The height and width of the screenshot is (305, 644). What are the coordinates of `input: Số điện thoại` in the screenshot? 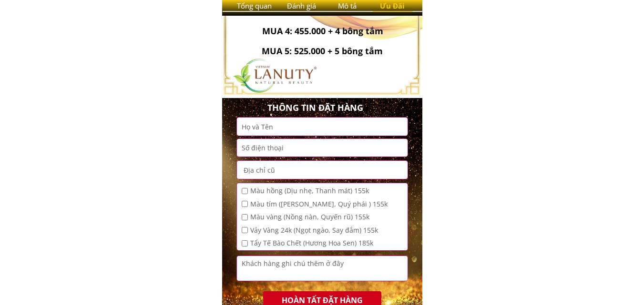 It's located at (322, 148).